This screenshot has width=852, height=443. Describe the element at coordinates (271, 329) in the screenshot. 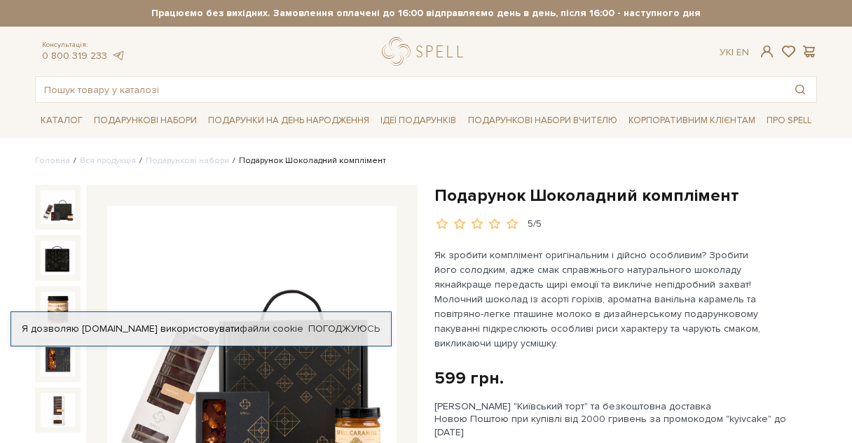

I see `a: файли cookie` at that location.